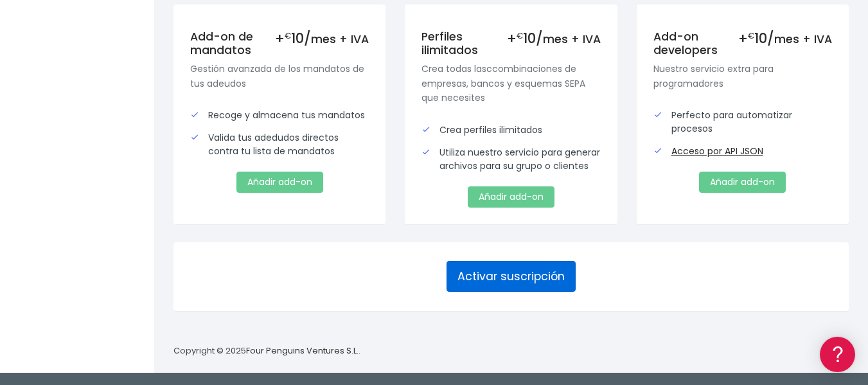  Describe the element at coordinates (267, 351) in the screenshot. I see `p: Copyright © 2025 .` at that location.